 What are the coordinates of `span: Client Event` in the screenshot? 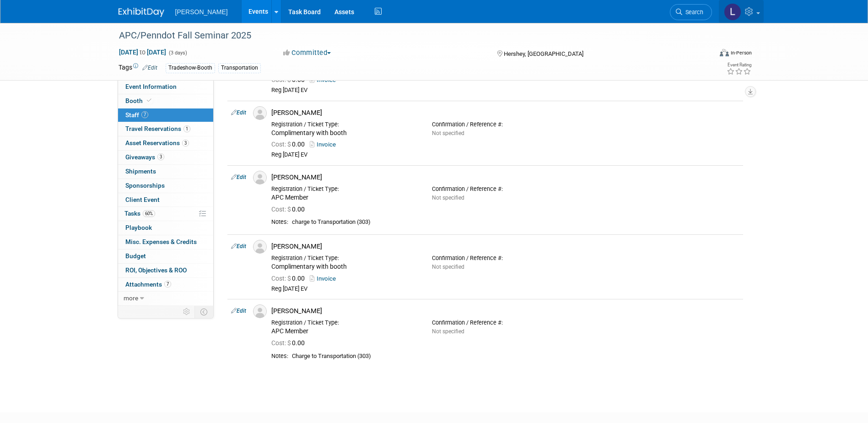 It's located at (142, 200).